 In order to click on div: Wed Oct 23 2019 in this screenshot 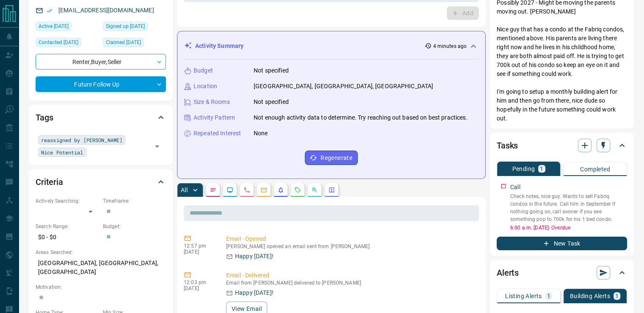, I will do `click(135, 27)`.